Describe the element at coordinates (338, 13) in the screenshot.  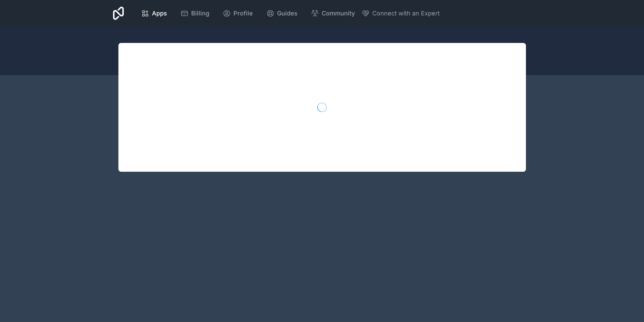
I see `span: Community` at that location.